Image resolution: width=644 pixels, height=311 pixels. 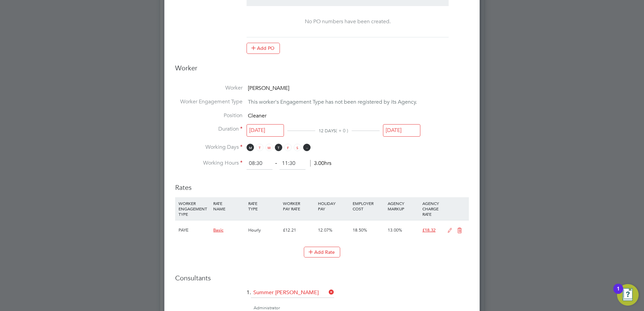 I want to click on div: EMPLOYER COST, so click(x=368, y=206).